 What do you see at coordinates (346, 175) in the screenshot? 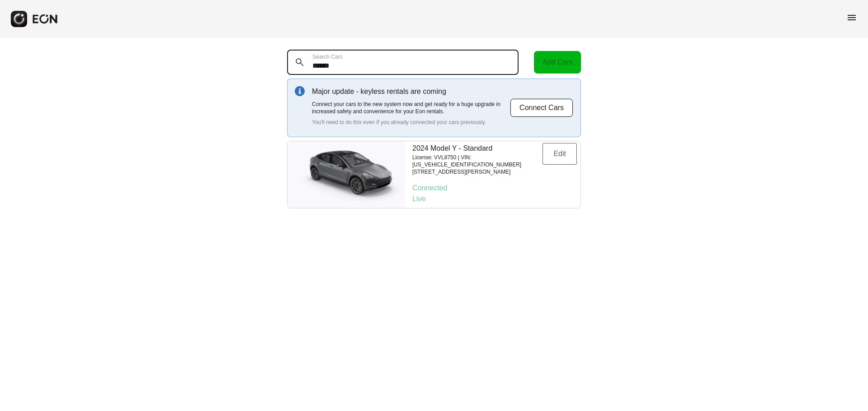
I see `img: car` at bounding box center [346, 175].